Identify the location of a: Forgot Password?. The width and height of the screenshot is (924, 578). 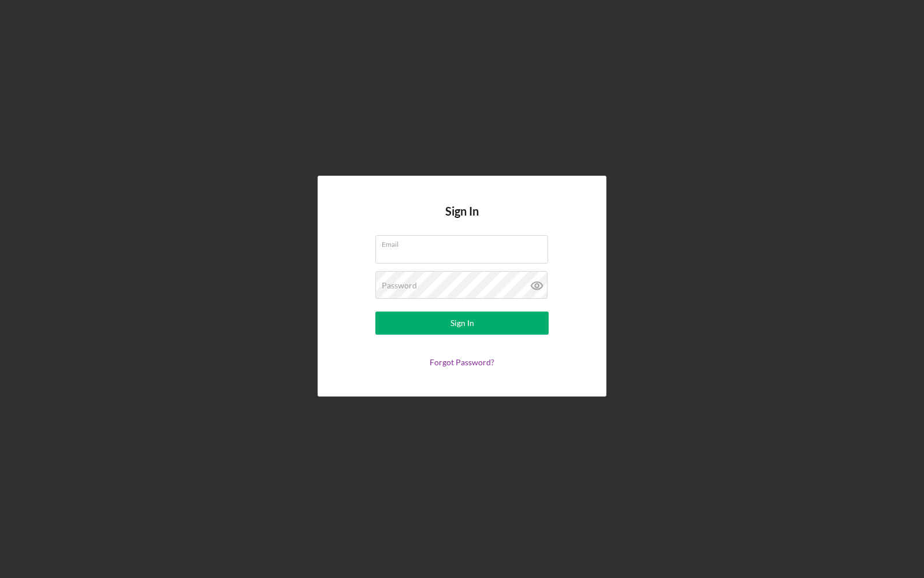
(462, 361).